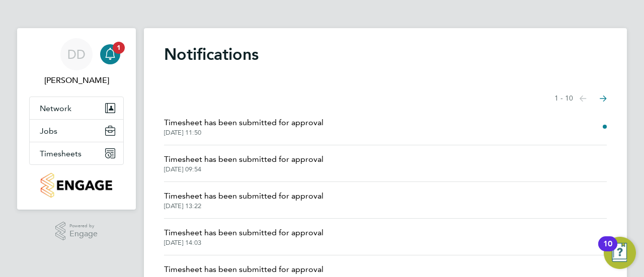 The width and height of the screenshot is (644, 277). I want to click on img: countryside-properties-logo-retina.png, so click(76, 185).